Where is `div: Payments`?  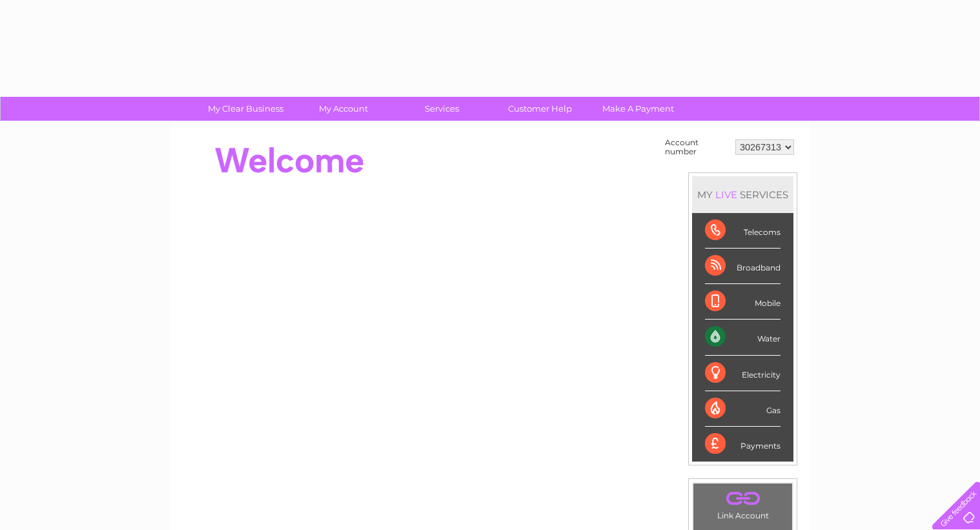 div: Payments is located at coordinates (742, 444).